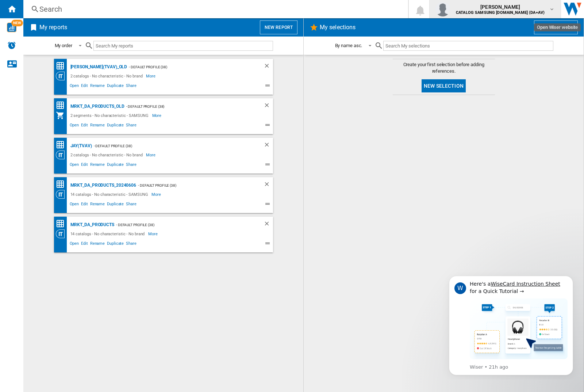  Describe the element at coordinates (109, 234) in the screenshot. I see `div: 14 catalogs - No characteristic - No brand` at that location.